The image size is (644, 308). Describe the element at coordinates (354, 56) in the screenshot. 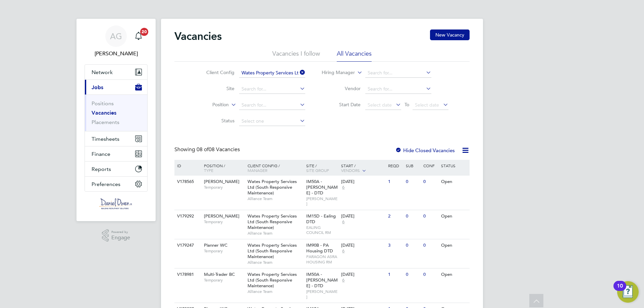

I see `li: All Vacancies` at that location.